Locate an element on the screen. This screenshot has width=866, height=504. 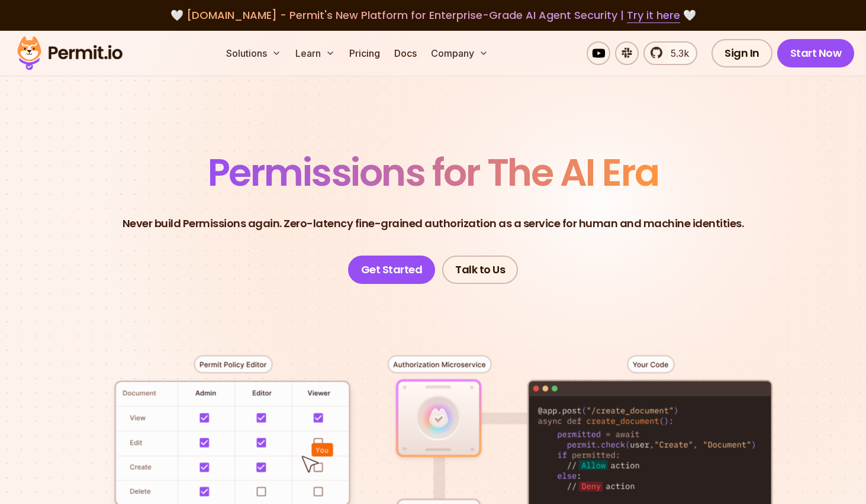
img: Permit logo is located at coordinates (70, 54).